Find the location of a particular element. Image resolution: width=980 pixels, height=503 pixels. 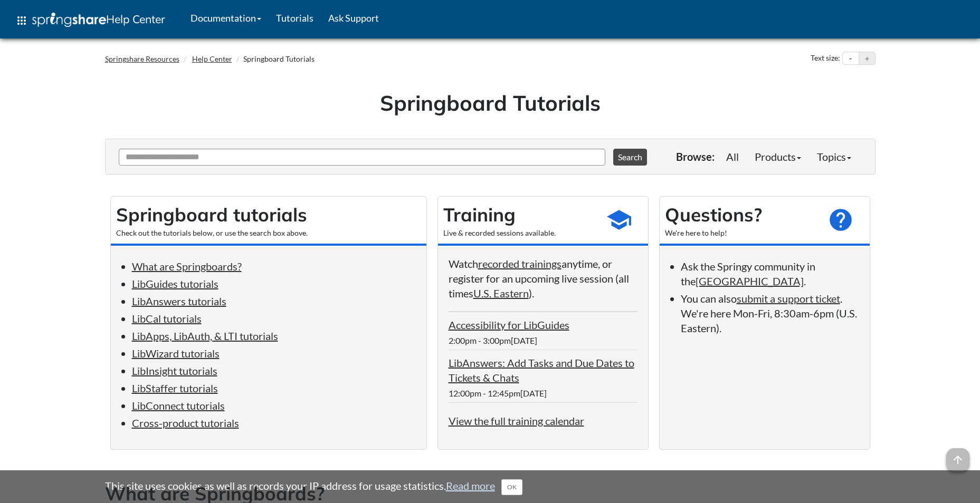

a: LibCal tutorials is located at coordinates (167, 319).